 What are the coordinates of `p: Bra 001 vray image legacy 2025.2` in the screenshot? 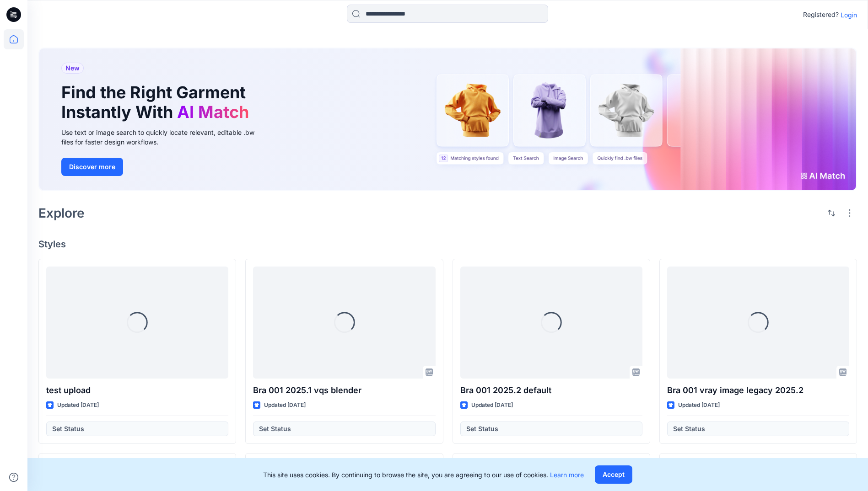 It's located at (758, 390).